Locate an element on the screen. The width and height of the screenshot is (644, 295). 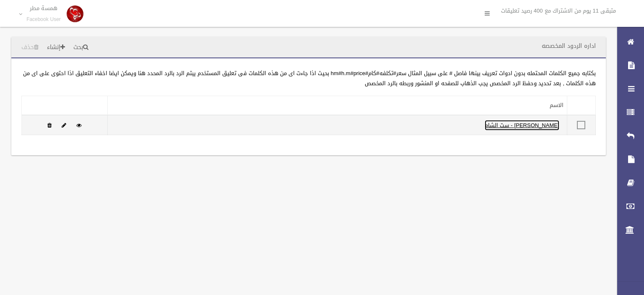
small: Facebook User is located at coordinates (43, 19).